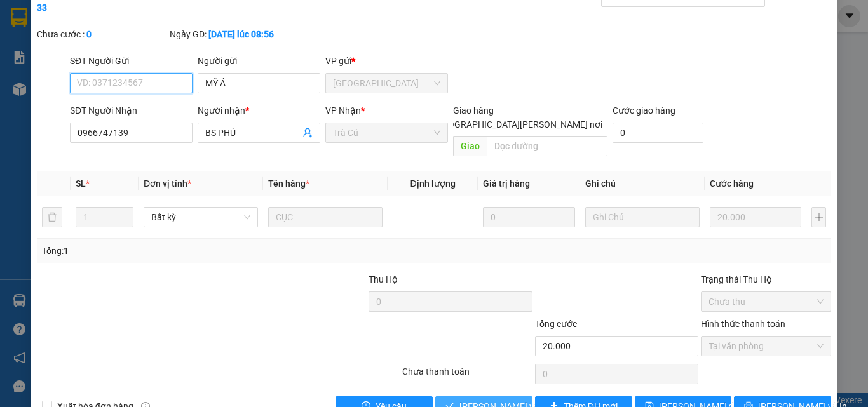 Image resolution: width=868 pixels, height=407 pixels. Describe the element at coordinates (766, 346) in the screenshot. I see `span: Tại văn phòng` at that location.